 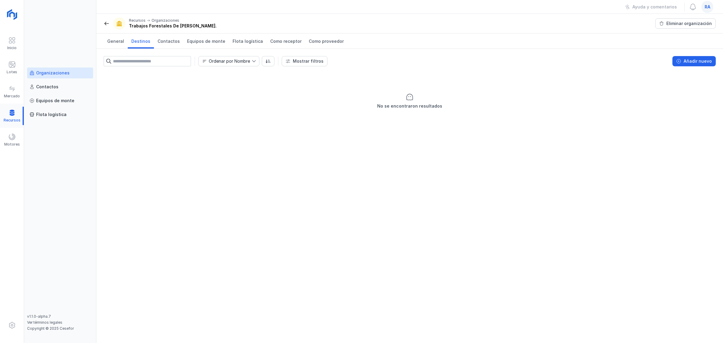 I want to click on div: Inicio, so click(x=12, y=48).